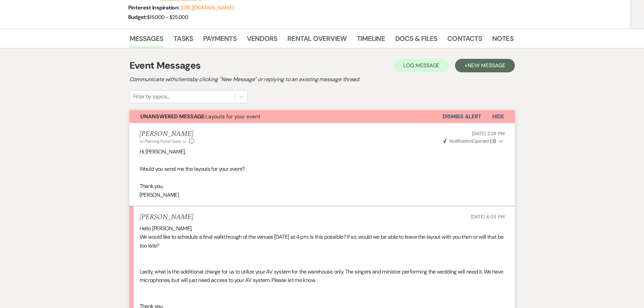 The height and width of the screenshot is (308, 644). I want to click on button: Hide, so click(497, 116).